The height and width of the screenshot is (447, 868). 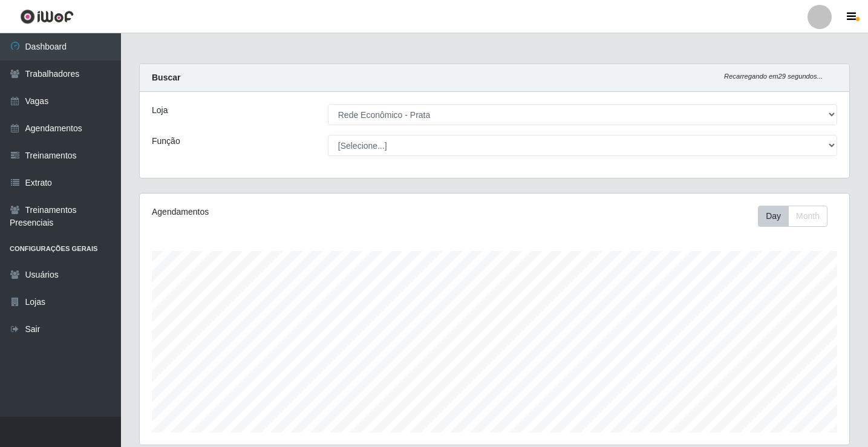 I want to click on div: Agendamentos, so click(x=289, y=212).